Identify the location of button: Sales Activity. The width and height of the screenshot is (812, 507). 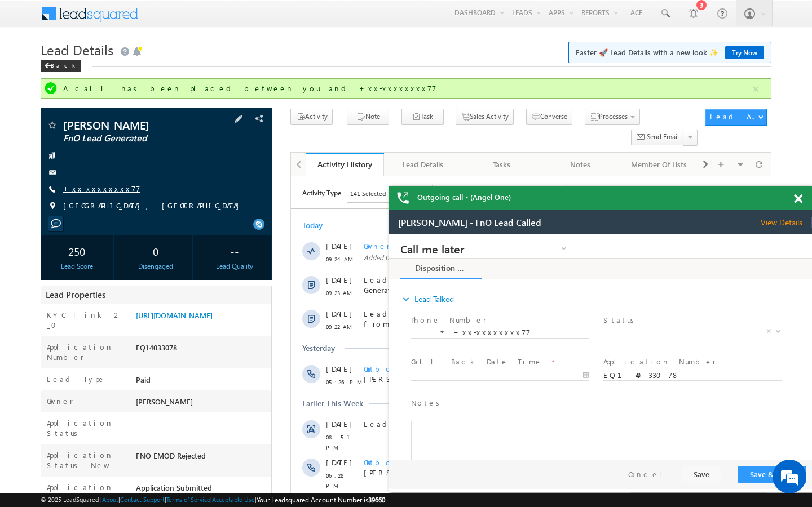
(484, 117).